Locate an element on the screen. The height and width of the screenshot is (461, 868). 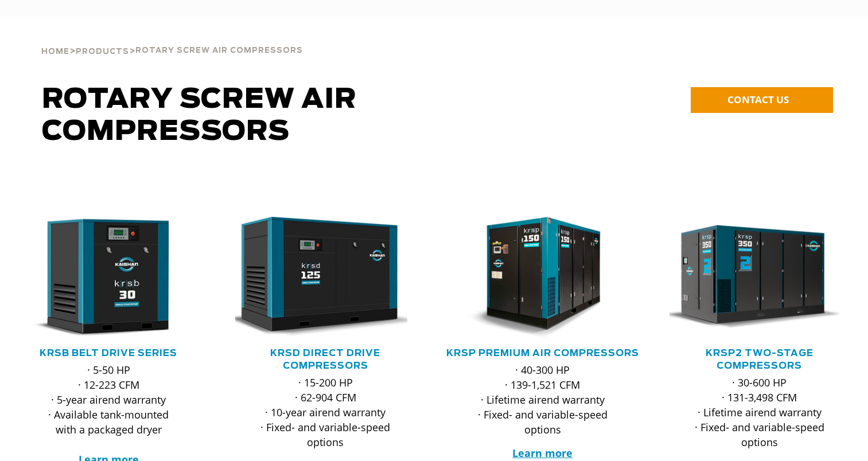
strong: Learn more is located at coordinates (542, 453).